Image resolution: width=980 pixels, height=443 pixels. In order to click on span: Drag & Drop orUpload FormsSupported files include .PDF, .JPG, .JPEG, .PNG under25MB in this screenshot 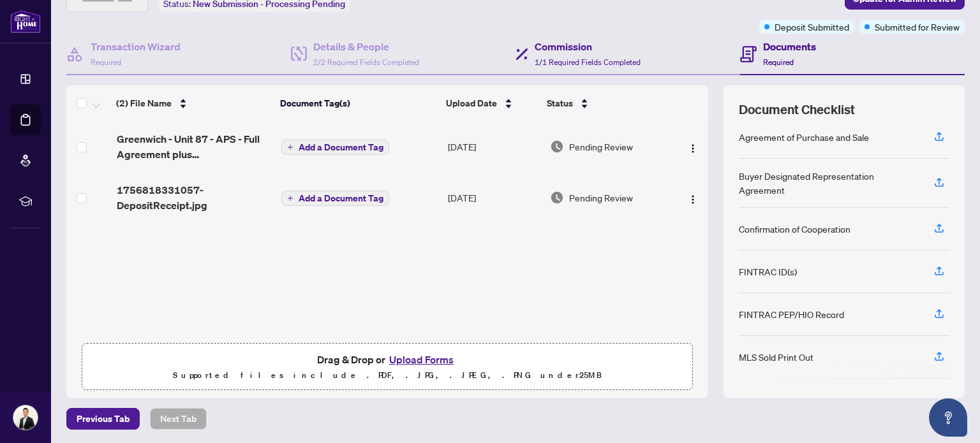, I will do `click(387, 367)`.